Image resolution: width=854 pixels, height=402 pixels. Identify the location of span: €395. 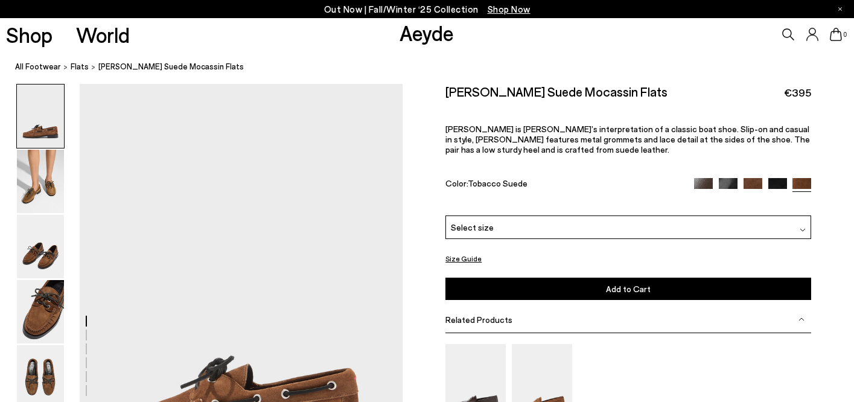
(797, 92).